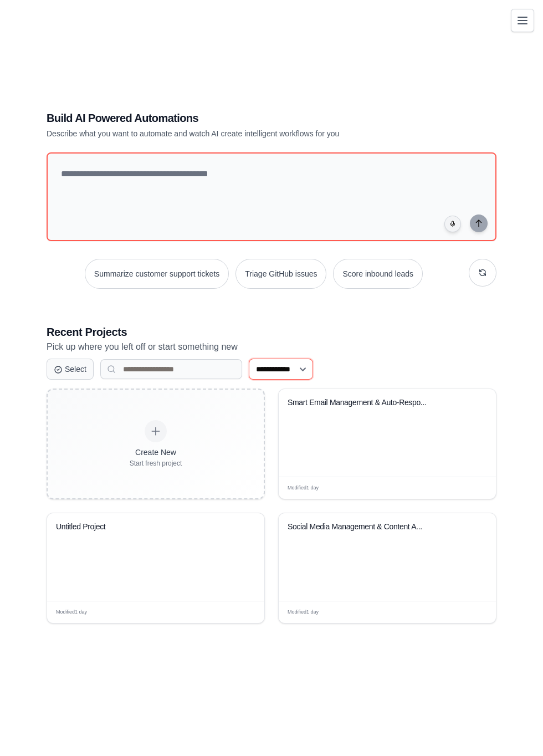  What do you see at coordinates (379, 528) in the screenshot?
I see `div: Social Media Management & Content Automation` at bounding box center [379, 528].